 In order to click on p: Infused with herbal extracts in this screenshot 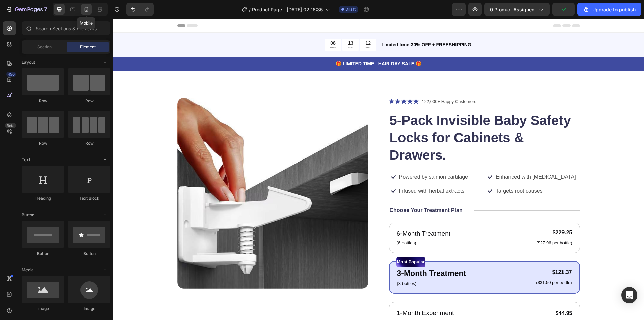, I will do `click(318, 172)`.